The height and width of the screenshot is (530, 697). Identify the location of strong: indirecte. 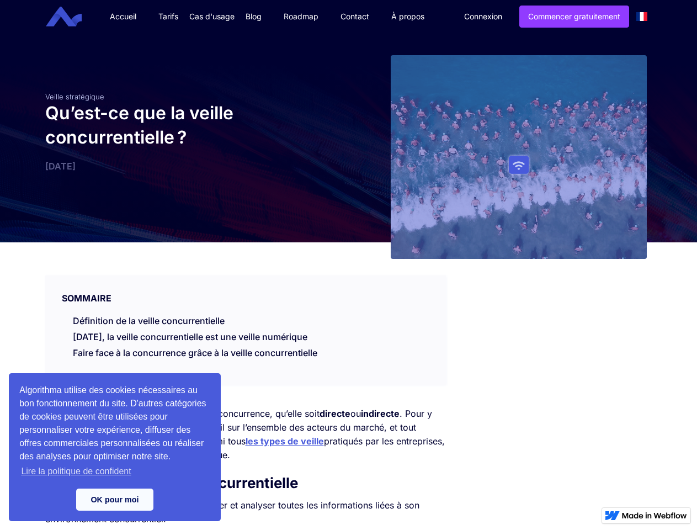
(380, 413).